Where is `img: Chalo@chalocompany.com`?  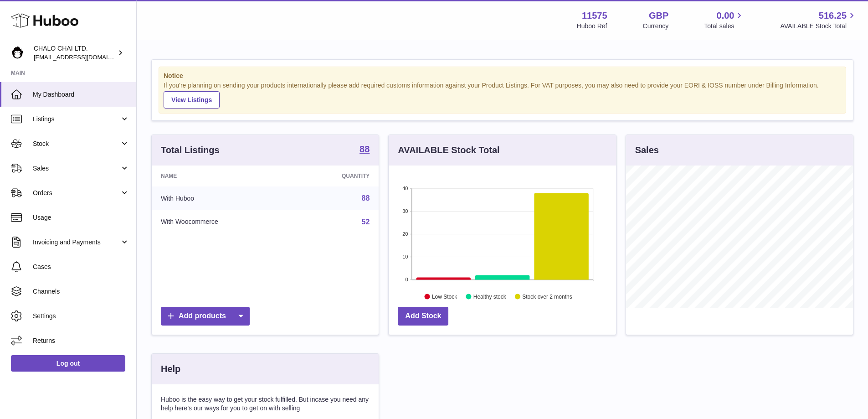
img: Chalo@chalocompany.com is located at coordinates (18, 53).